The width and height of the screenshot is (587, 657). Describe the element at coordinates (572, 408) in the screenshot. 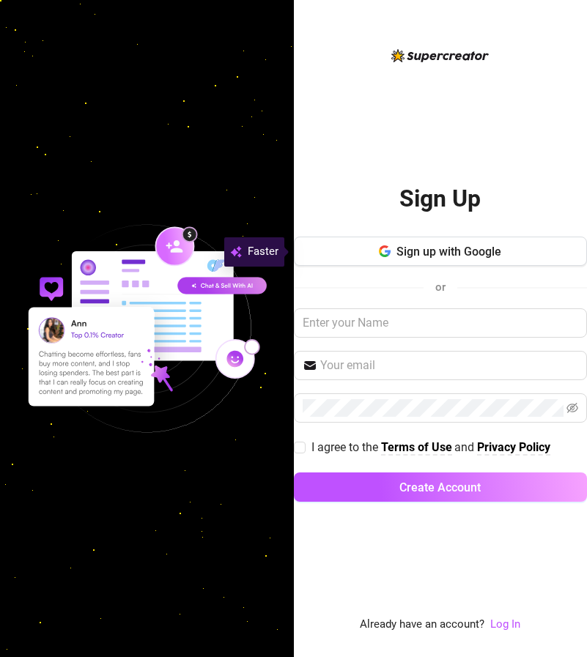

I see `span: eye-invisible` at that location.